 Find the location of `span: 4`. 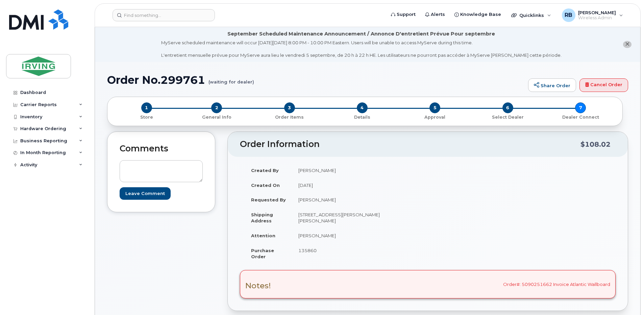

span: 4 is located at coordinates (362, 108).